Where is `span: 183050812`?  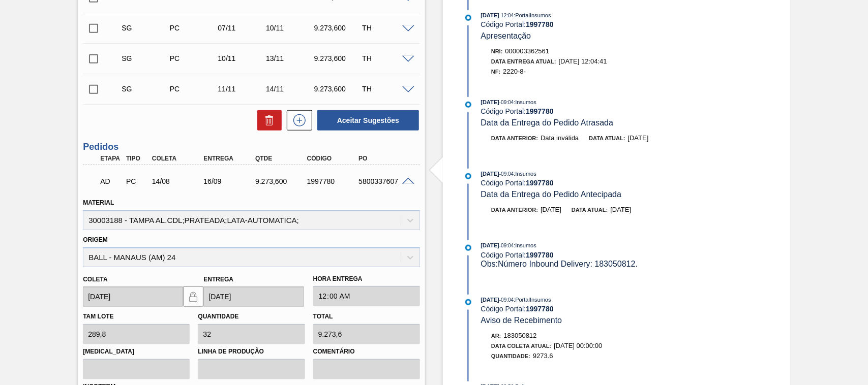
span: 183050812 is located at coordinates (520, 335).